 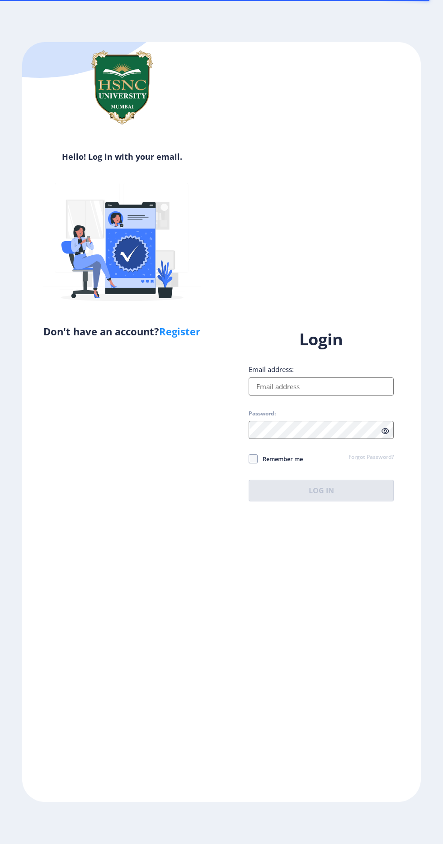 I want to click on input: Email address, so click(x=321, y=386).